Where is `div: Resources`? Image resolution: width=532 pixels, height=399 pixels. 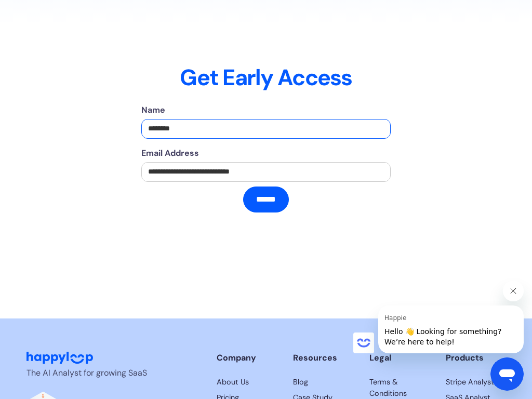 div: Resources is located at coordinates (323, 358).